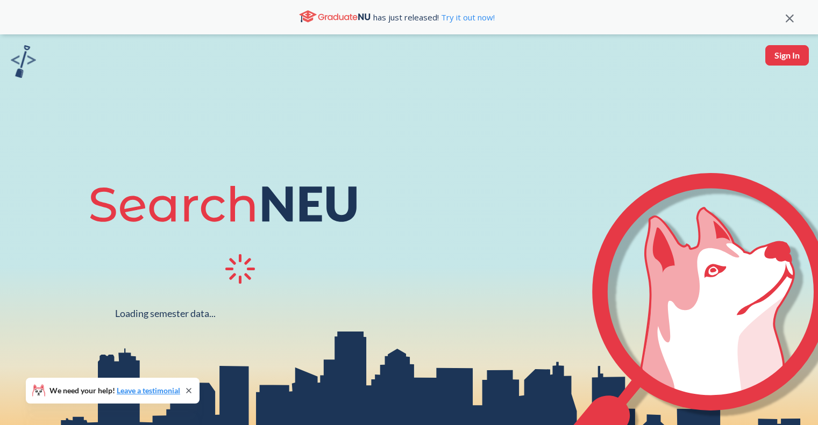  Describe the element at coordinates (23, 61) in the screenshot. I see `img: sandbox logo` at that location.